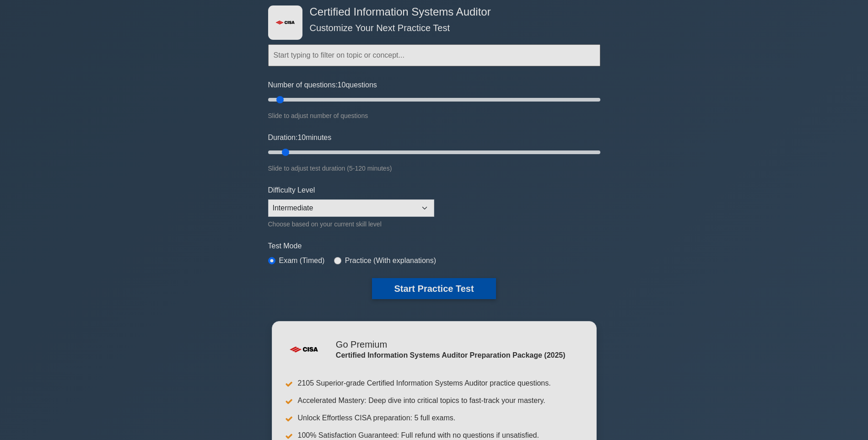  Describe the element at coordinates (434, 116) in the screenshot. I see `div: Slide to adjust number of questions` at that location.